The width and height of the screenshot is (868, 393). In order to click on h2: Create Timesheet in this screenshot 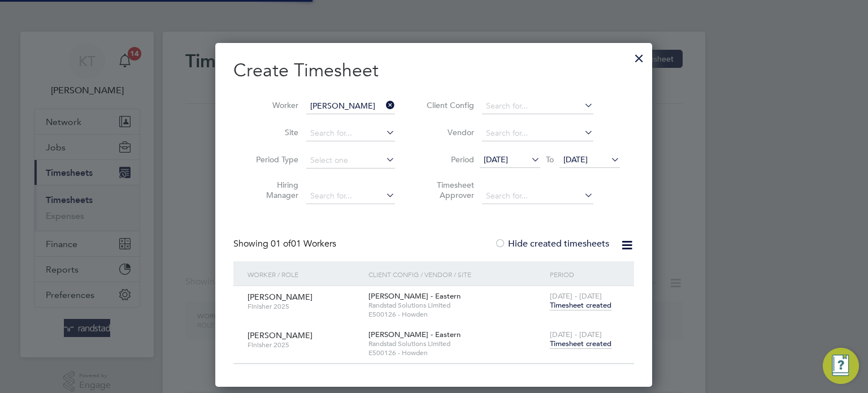, I will do `click(434, 71)`.